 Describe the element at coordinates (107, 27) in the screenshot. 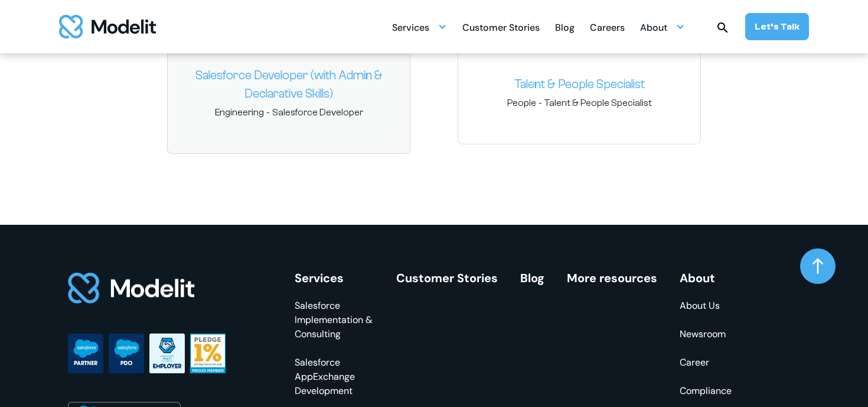

I see `a: home` at that location.